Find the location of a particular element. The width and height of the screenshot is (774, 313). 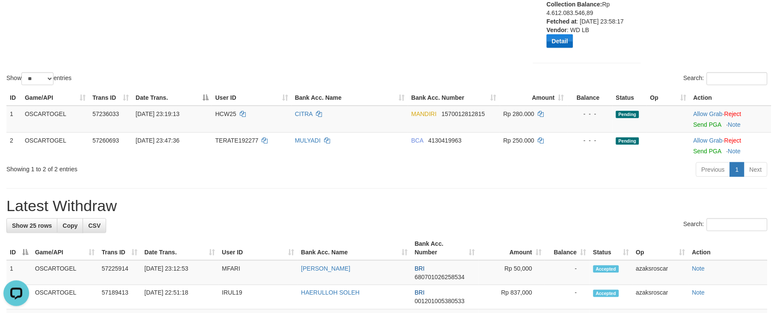

span: Rp 280.000 is located at coordinates (519, 114).